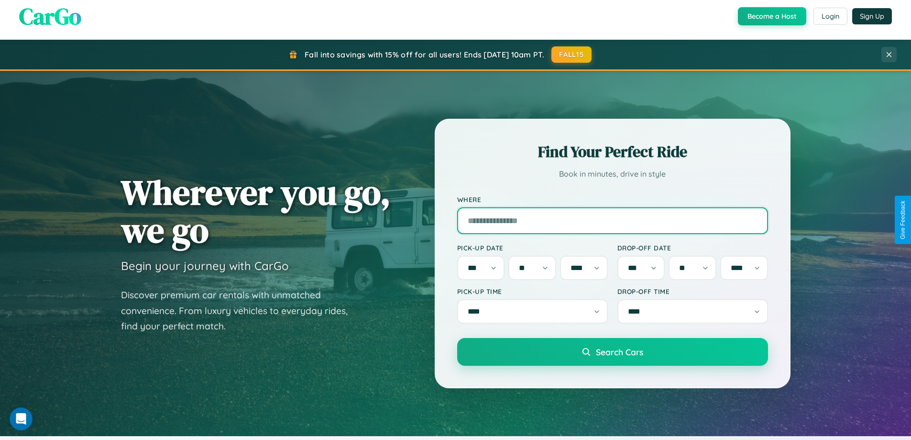  What do you see at coordinates (613, 174) in the screenshot?
I see `p: Book in minutes, drive in style` at bounding box center [613, 174].